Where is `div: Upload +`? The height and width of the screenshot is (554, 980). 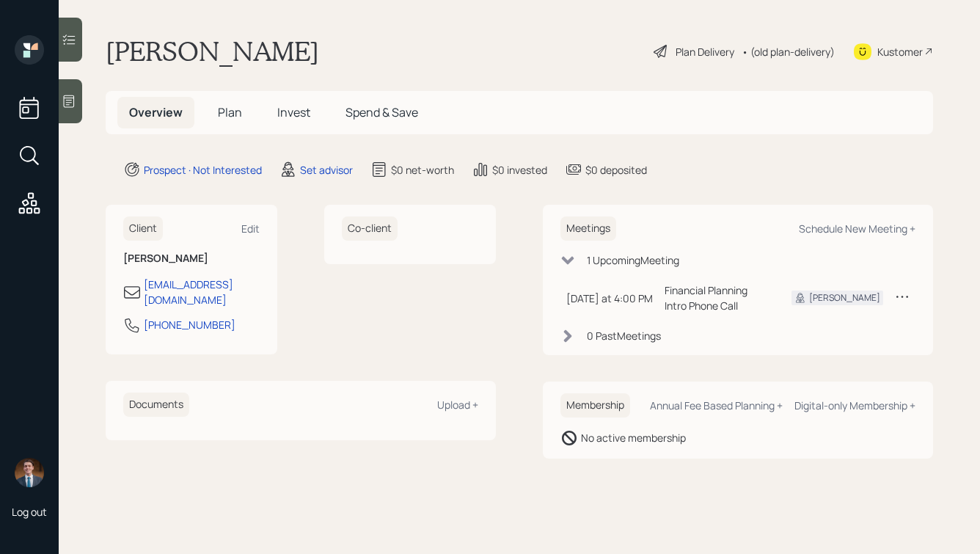
div: Upload + is located at coordinates (457, 404).